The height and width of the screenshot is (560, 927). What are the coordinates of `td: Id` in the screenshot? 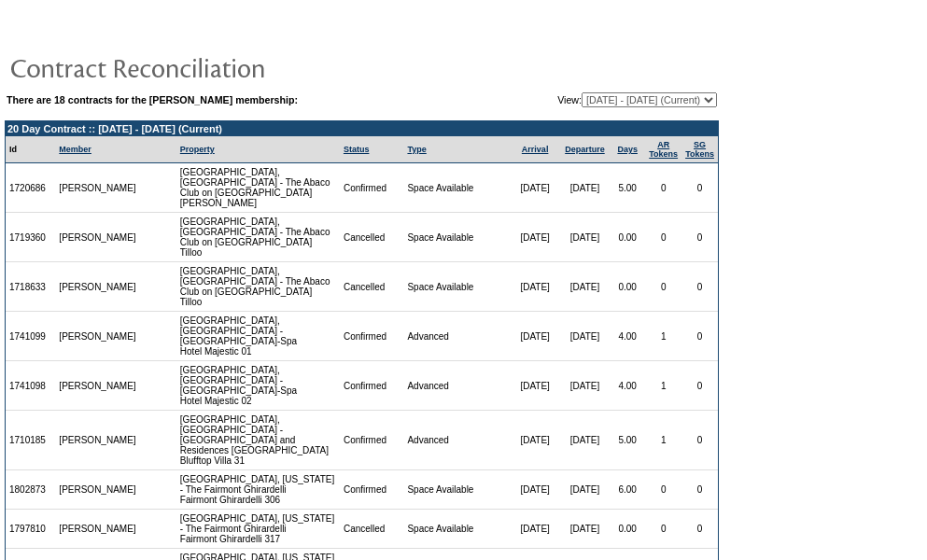 It's located at (30, 149).